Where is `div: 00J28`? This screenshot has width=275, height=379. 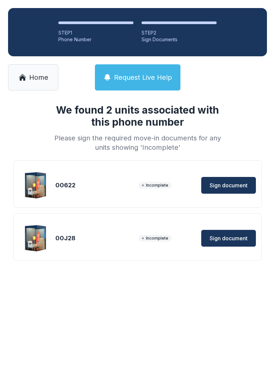 div: 00J28 is located at coordinates (95, 238).